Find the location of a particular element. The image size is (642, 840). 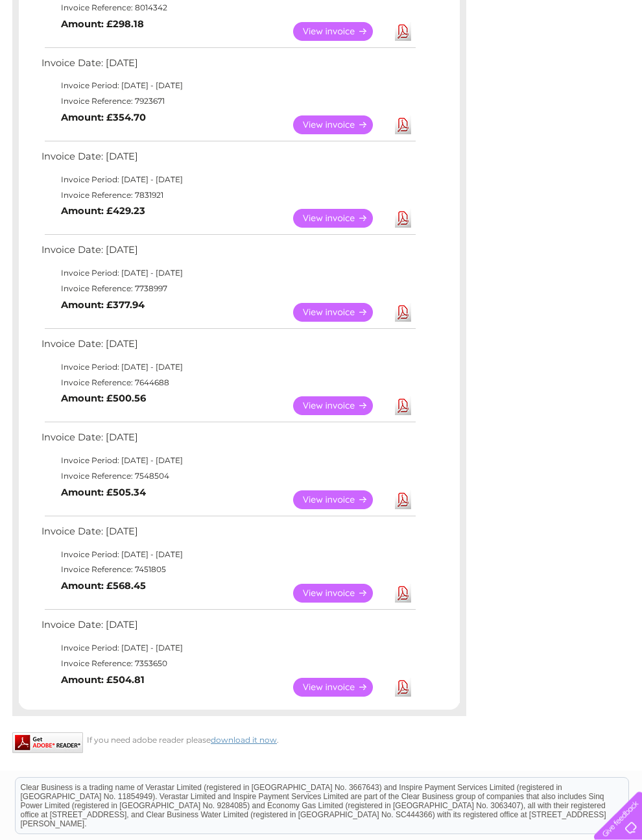

b: Amount: £500.56 is located at coordinates (103, 398).